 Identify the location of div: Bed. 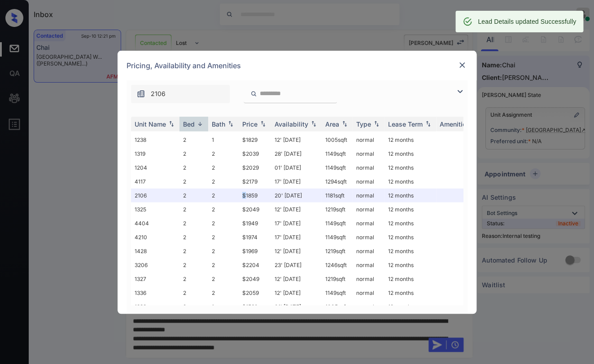
(189, 124).